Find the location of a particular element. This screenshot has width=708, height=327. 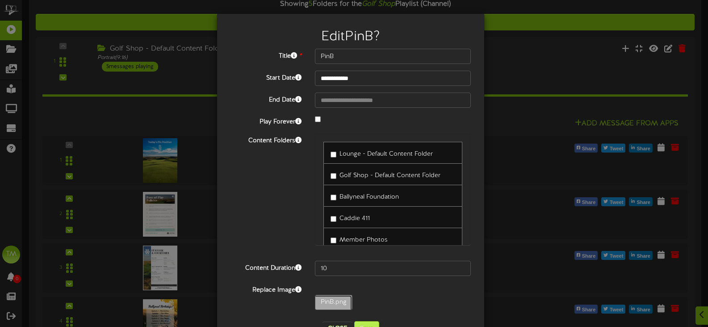

span: Ballyneal Foundation is located at coordinates (369, 197).